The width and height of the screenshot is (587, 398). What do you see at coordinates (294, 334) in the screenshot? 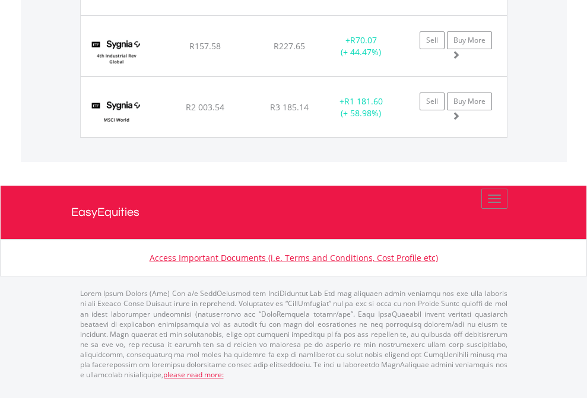
I see `p: Lorem Ipsum Dolors (Ame) Con a/e SeddOeiusmod tem InciDiduntut Lab Etd mag aliquaen admin veniamq...` at bounding box center [294, 334].